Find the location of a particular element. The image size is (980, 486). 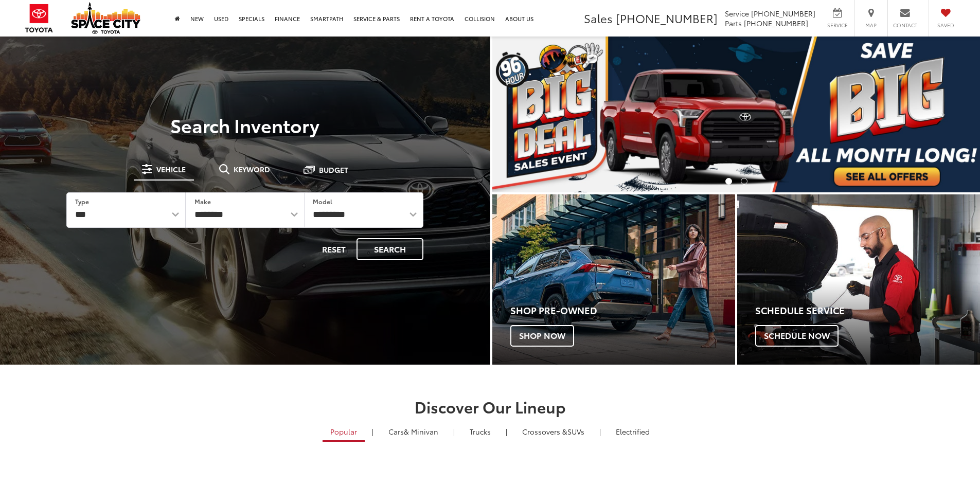

a: Trucks is located at coordinates (480, 431).